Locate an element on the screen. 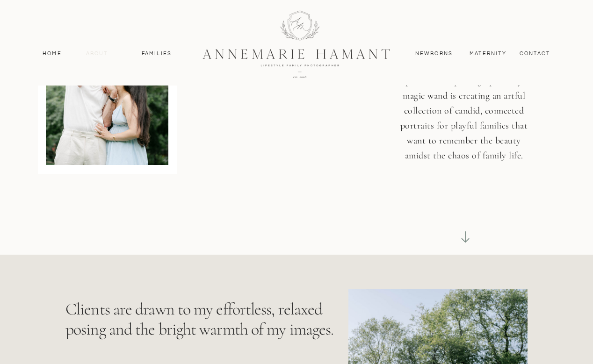 This screenshot has width=593, height=364. a: MAternity is located at coordinates (487, 53).